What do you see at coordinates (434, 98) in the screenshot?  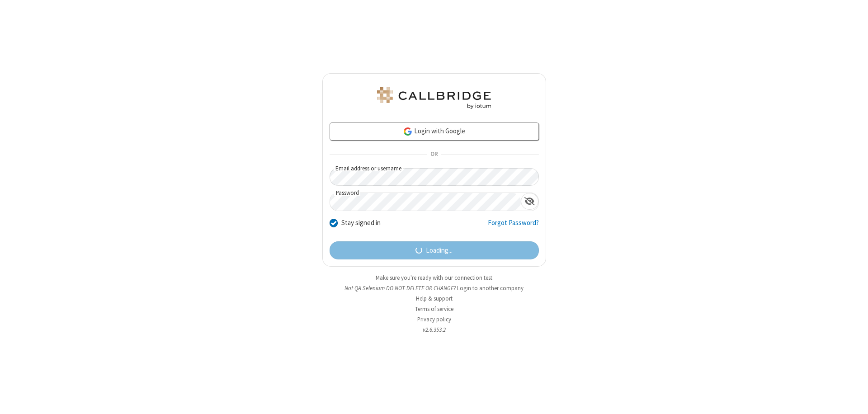 I see `img: QA Selenium DO NOT DELETE OR CHANGE` at bounding box center [434, 98].